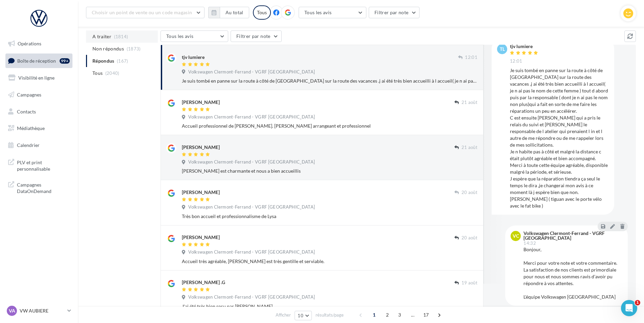  Describe the element at coordinates (39, 78) in the screenshot. I see `a: Visibilité en ligne` at that location.